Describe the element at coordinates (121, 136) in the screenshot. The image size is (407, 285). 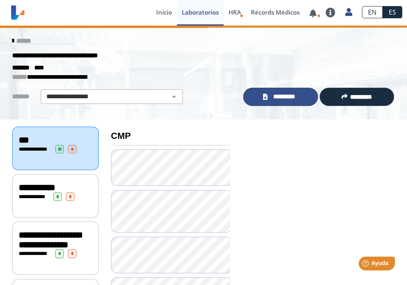
I see `b: CMP` at that location.